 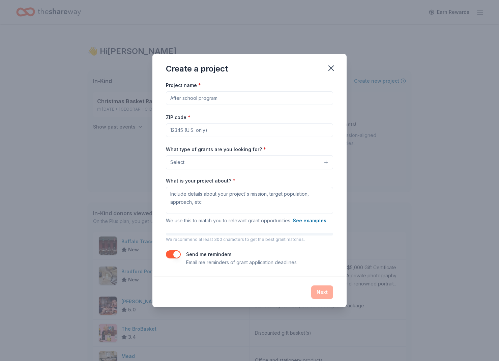 What do you see at coordinates (178, 117) in the screenshot?
I see `label: ZIP code` at bounding box center [178, 117].